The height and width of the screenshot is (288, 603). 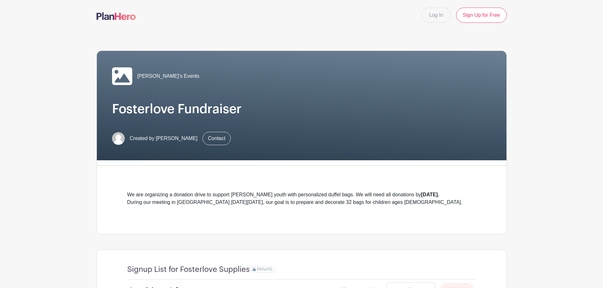 I want to click on h4: Signup List for Fosterlove Supplies, so click(x=188, y=270).